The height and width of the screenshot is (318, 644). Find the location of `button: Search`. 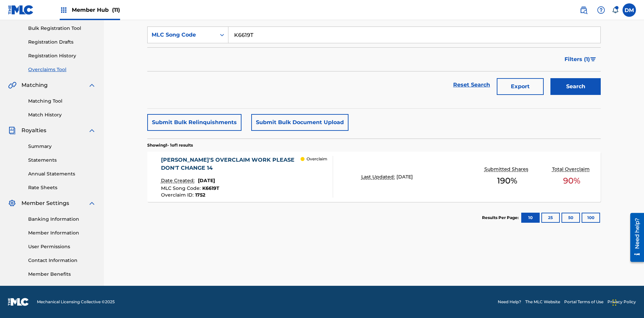

button: Search is located at coordinates (575, 86).